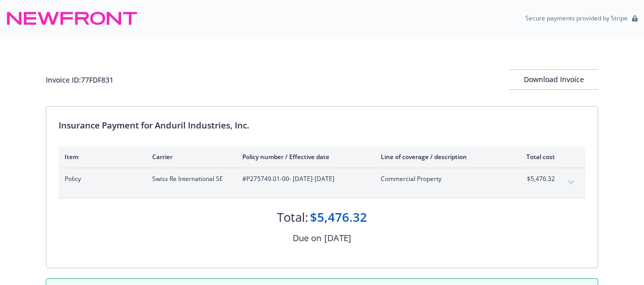 The width and height of the screenshot is (644, 285). What do you see at coordinates (441, 157) in the screenshot?
I see `div: Line of coverage / description` at bounding box center [441, 157].